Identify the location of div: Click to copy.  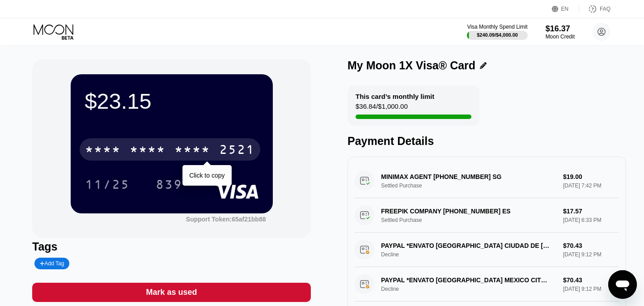
(207, 175).